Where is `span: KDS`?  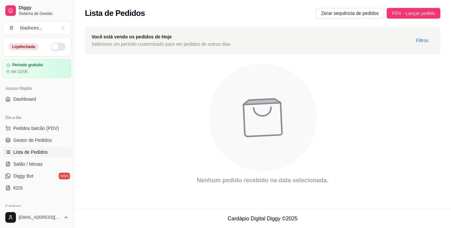 span: KDS is located at coordinates (18, 188).